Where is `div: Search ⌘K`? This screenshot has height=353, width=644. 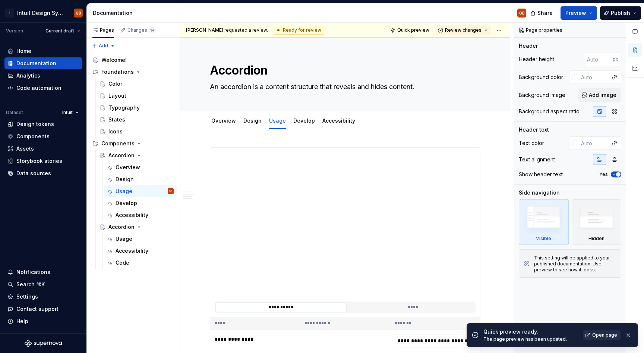
div: Search ⌘K is located at coordinates (30, 284).